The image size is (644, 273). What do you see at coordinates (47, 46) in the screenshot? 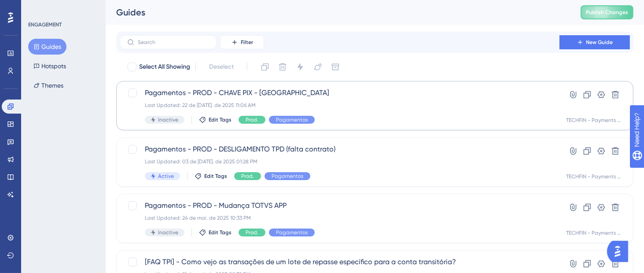
I see `button: Guides` at bounding box center [47, 46].